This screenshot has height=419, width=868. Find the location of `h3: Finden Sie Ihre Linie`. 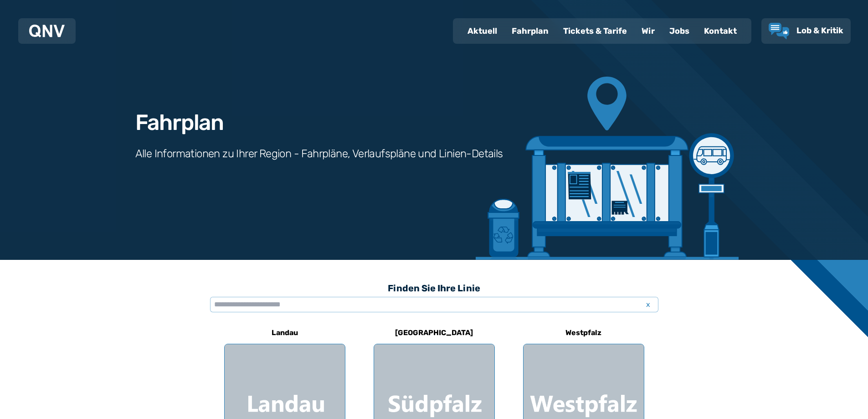

h3: Finden Sie Ihre Linie is located at coordinates (434, 288).